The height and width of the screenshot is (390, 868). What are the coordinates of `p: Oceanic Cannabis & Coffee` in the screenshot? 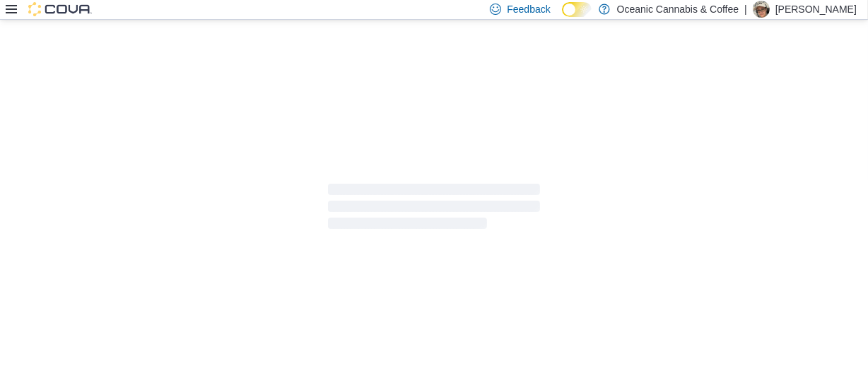 It's located at (678, 10).